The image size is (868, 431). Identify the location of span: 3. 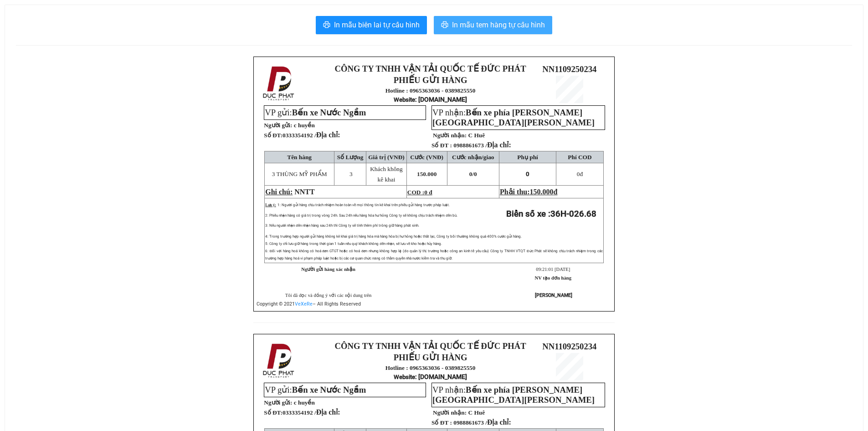
(351, 174).